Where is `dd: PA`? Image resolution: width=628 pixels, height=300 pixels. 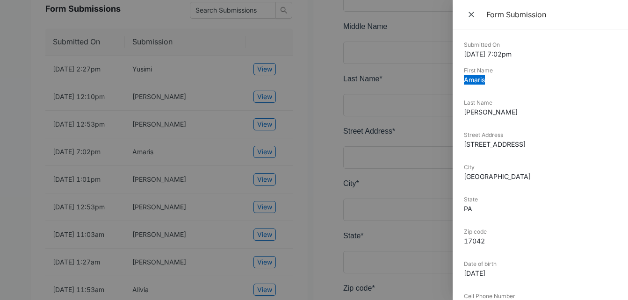 dd: PA is located at coordinates (540, 209).